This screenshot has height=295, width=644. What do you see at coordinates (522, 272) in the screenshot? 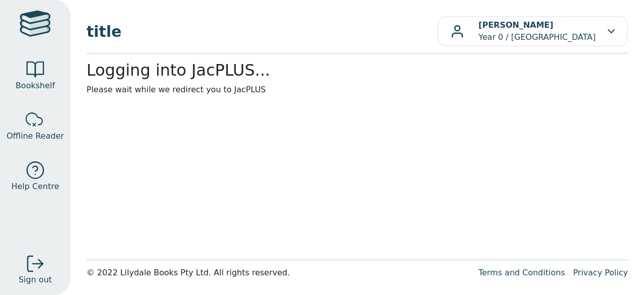
I see `a: Terms and Conditions` at bounding box center [522, 272].